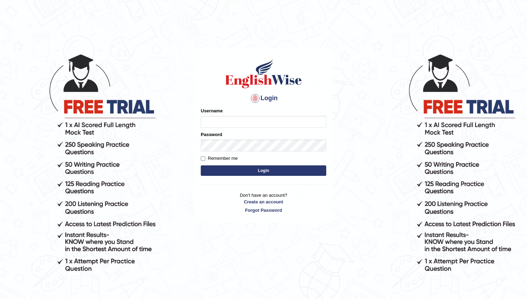 The image size is (527, 299). I want to click on button: Login, so click(264, 171).